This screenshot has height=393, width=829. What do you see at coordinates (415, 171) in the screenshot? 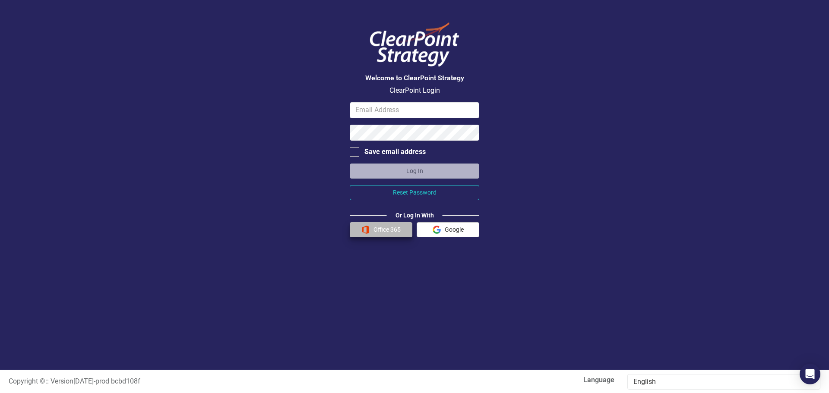
I see `button: Log In` at bounding box center [415, 171].